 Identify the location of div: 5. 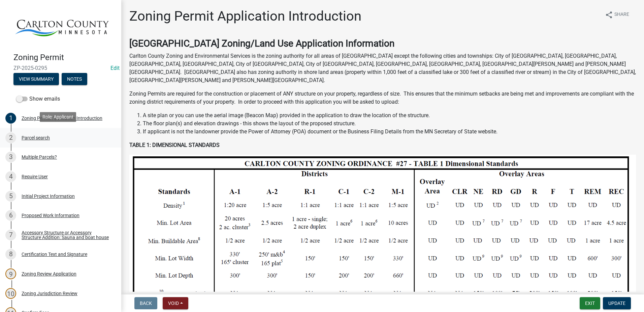
(10, 196).